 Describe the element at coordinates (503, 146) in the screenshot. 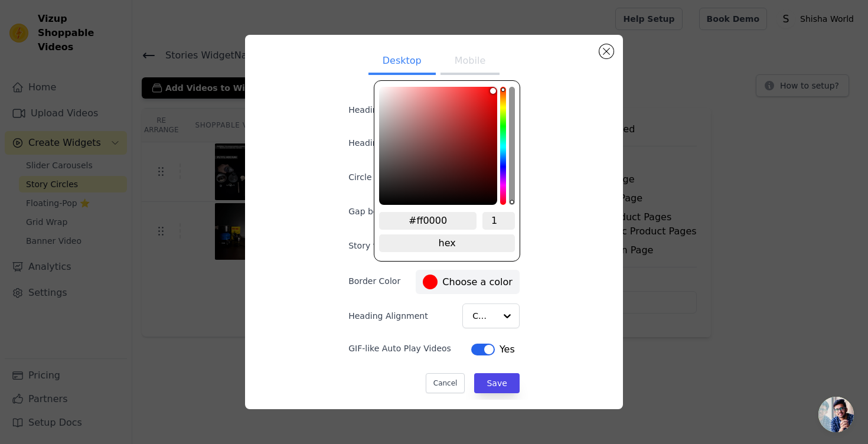

I see `div: hue channel` at that location.